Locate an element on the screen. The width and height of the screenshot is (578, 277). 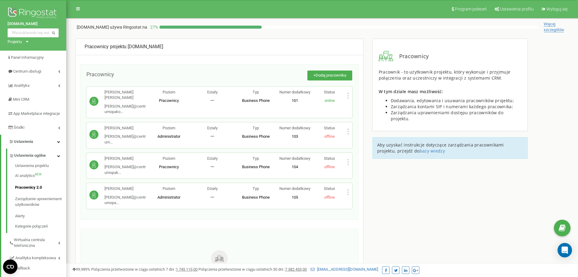
span: Ustawienia ogólne is located at coordinates (30, 155).